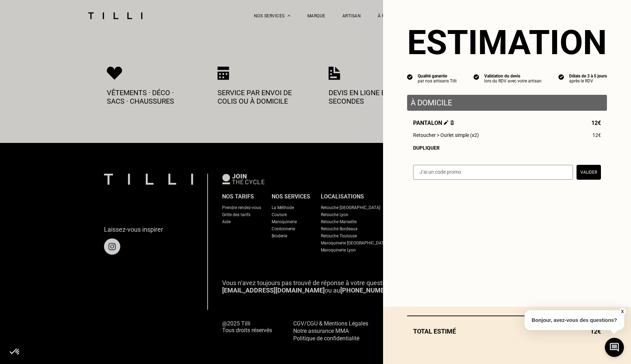  Describe the element at coordinates (507, 103) in the screenshot. I see `p: À domicile` at that location.